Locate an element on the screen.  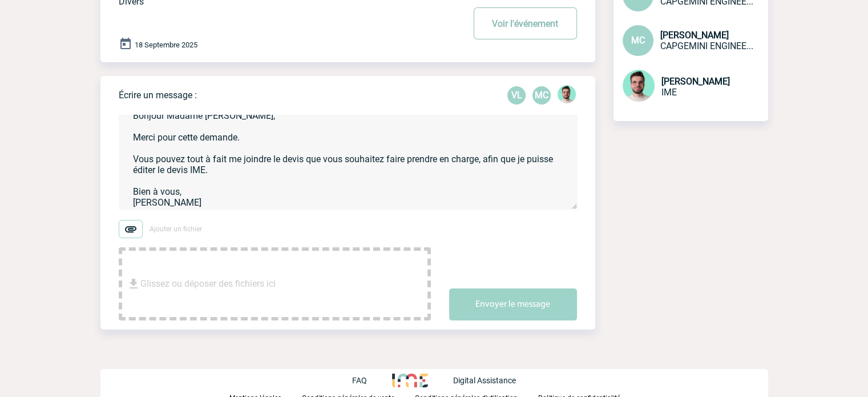
button: Voir l'événement is located at coordinates (525, 23).